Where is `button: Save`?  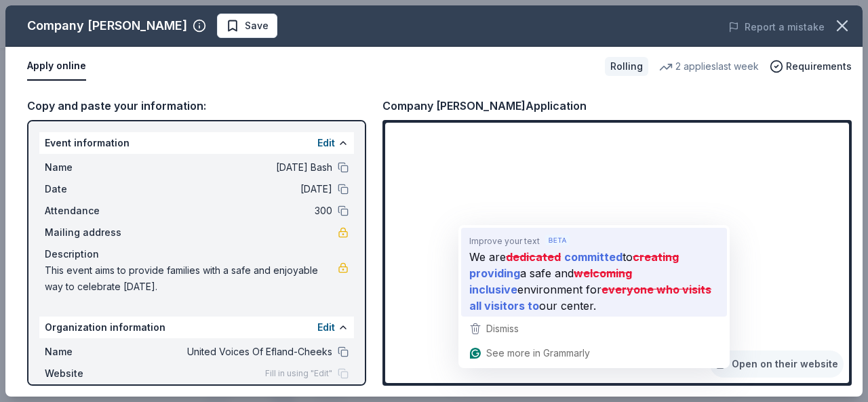
button: Save is located at coordinates (247, 26).